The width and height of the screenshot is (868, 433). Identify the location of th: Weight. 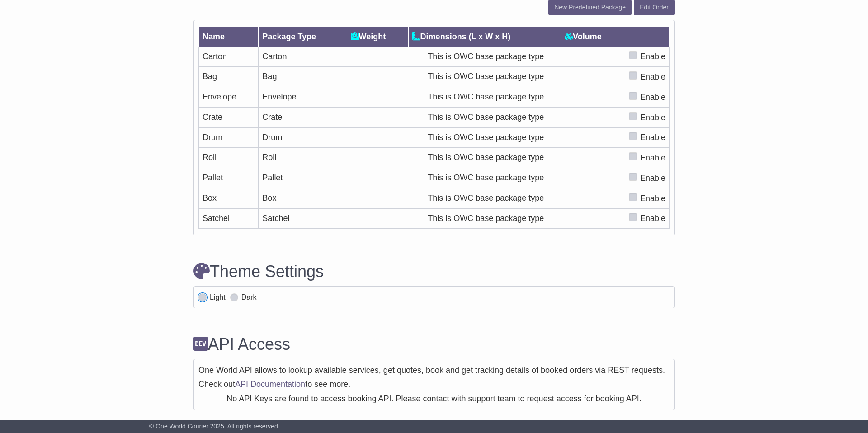
(378, 36).